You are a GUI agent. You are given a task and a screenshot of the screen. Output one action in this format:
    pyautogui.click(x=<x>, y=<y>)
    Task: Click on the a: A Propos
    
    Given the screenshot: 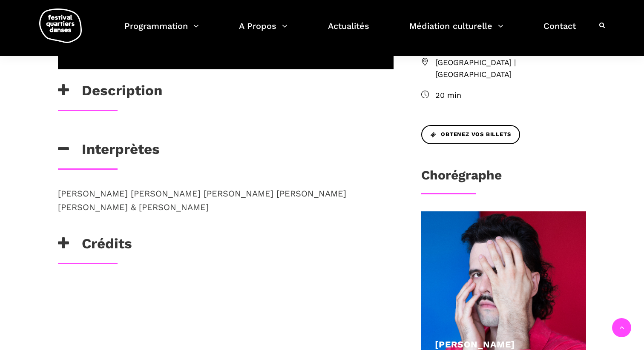 What is the action you would take?
    pyautogui.click(x=264, y=31)
    